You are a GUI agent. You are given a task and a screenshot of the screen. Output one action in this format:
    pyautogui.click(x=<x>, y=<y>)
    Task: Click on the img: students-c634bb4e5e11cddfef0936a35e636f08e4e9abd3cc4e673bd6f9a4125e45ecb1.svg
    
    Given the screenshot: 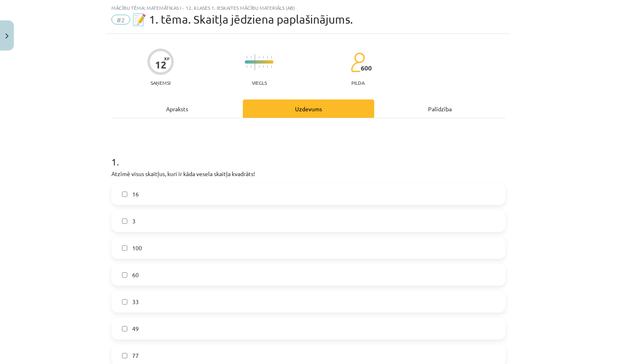 What is the action you would take?
    pyautogui.click(x=357, y=62)
    